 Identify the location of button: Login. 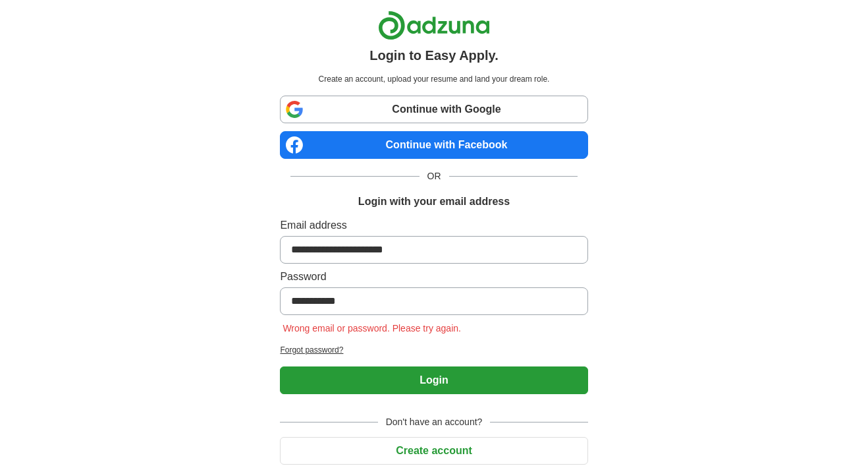
(434, 380).